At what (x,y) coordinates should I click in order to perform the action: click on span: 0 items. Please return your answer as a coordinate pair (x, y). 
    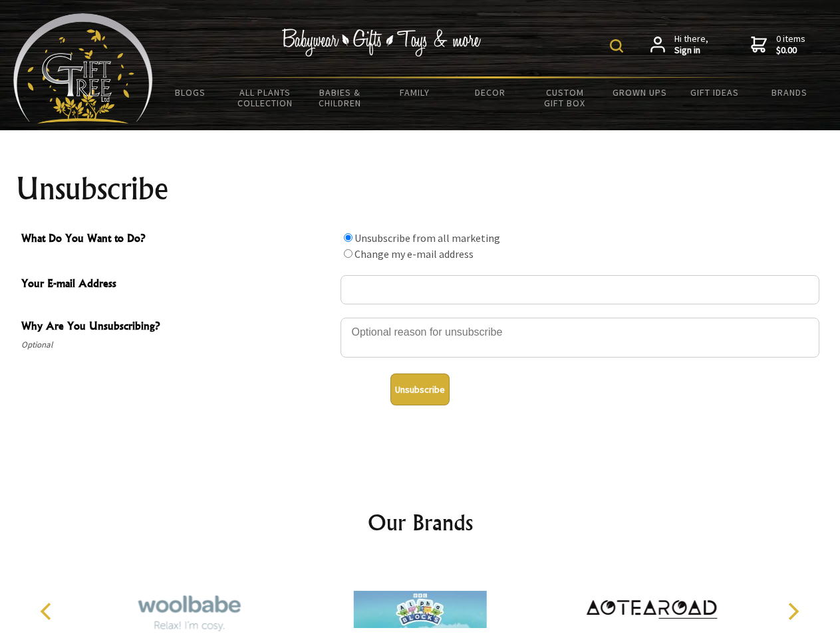
    Looking at the image, I should click on (790, 45).